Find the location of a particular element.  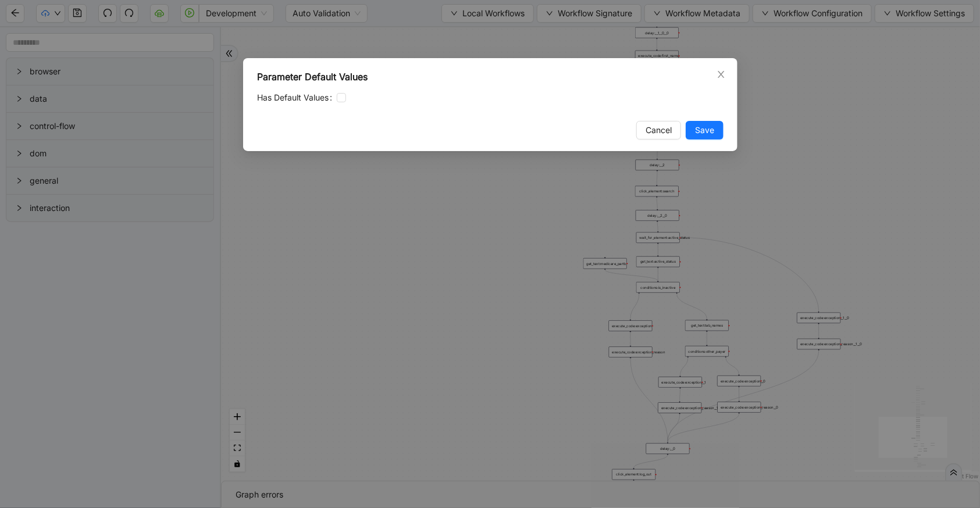

span: Cancel is located at coordinates (658, 131).